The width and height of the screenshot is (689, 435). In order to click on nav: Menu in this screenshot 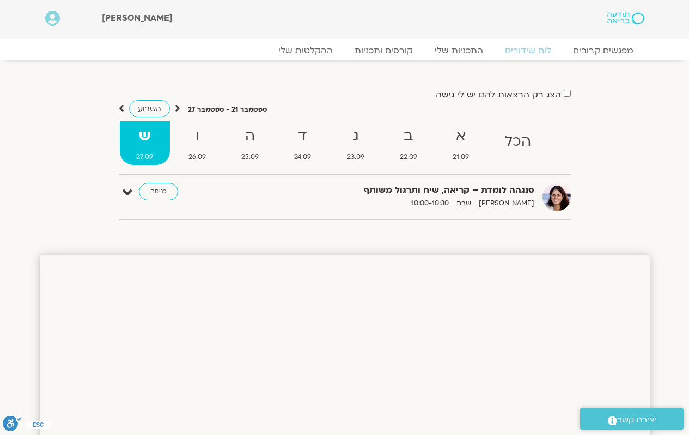, I will do `click(345, 51)`.